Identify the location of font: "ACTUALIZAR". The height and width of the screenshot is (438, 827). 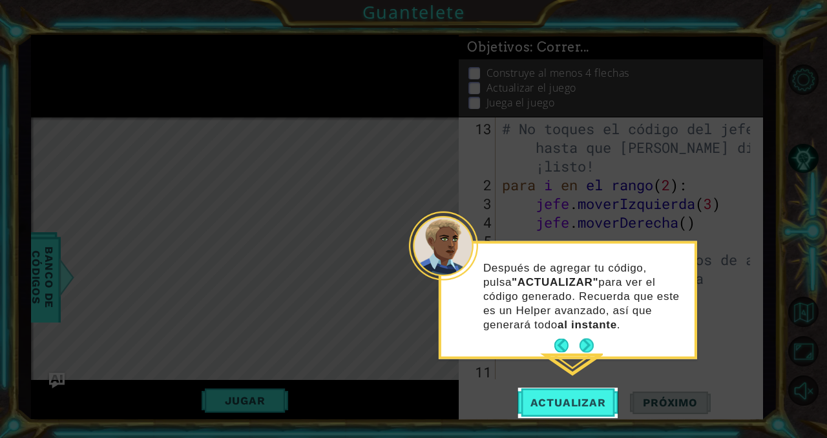
(555, 282).